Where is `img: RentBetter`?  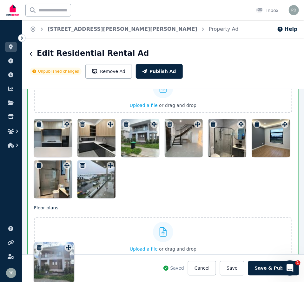
img: RentBetter is located at coordinates (13, 10).